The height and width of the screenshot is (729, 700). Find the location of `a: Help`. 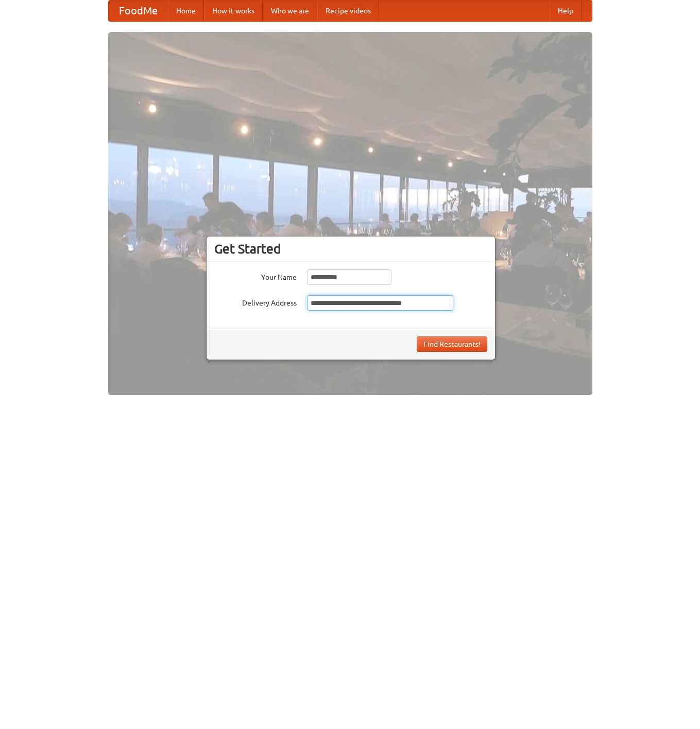

a: Help is located at coordinates (566, 10).